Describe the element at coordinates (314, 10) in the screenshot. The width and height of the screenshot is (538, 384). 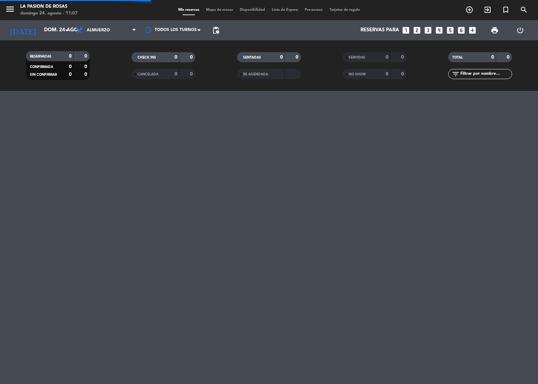
I see `span: Pre-acceso` at that location.